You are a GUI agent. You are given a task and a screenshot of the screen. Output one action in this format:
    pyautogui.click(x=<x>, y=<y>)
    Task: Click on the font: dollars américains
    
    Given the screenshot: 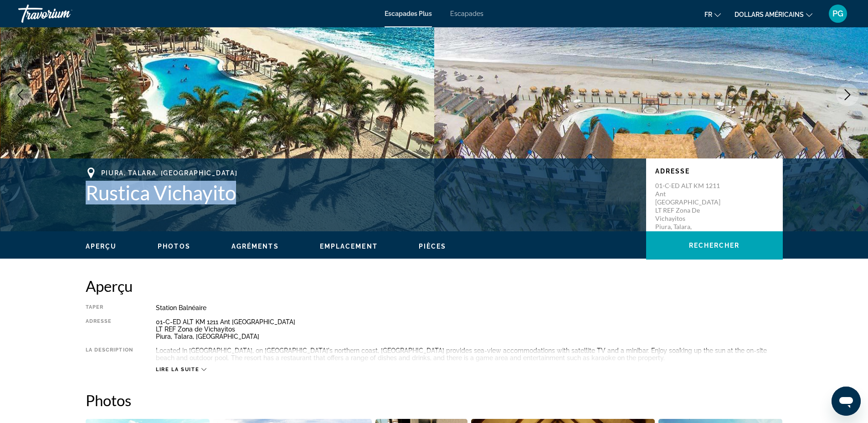 What is the action you would take?
    pyautogui.click(x=769, y=15)
    